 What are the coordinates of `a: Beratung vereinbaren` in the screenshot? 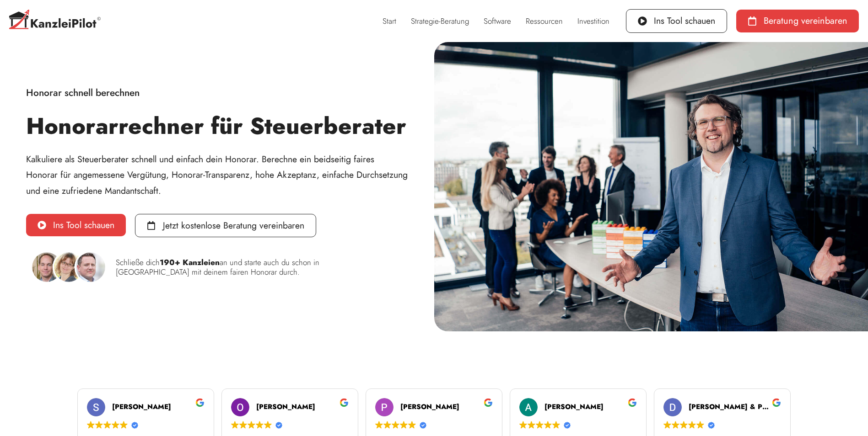 It's located at (797, 21).